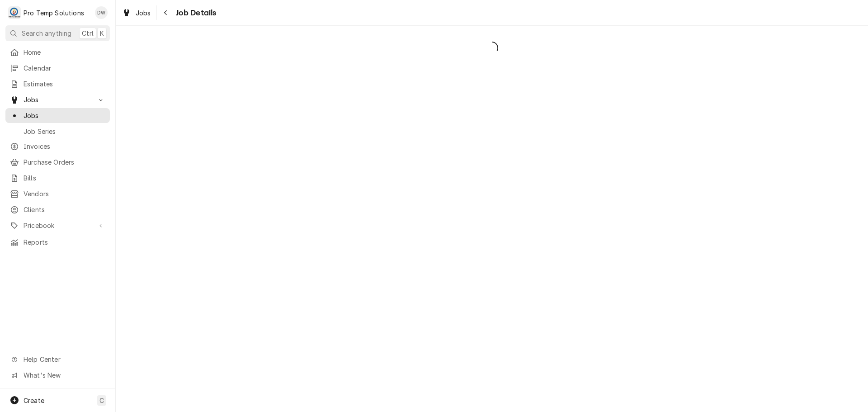  Describe the element at coordinates (57, 375) in the screenshot. I see `a: Go to What's New` at that location.